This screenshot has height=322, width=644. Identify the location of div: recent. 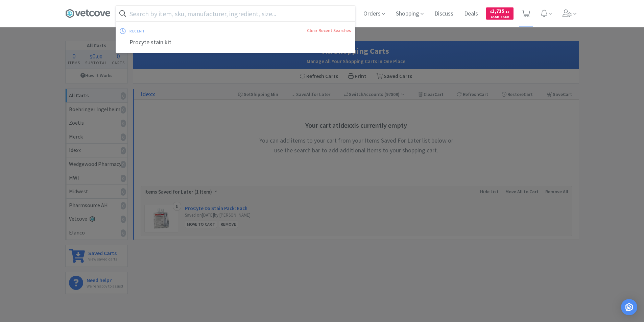
(178, 31).